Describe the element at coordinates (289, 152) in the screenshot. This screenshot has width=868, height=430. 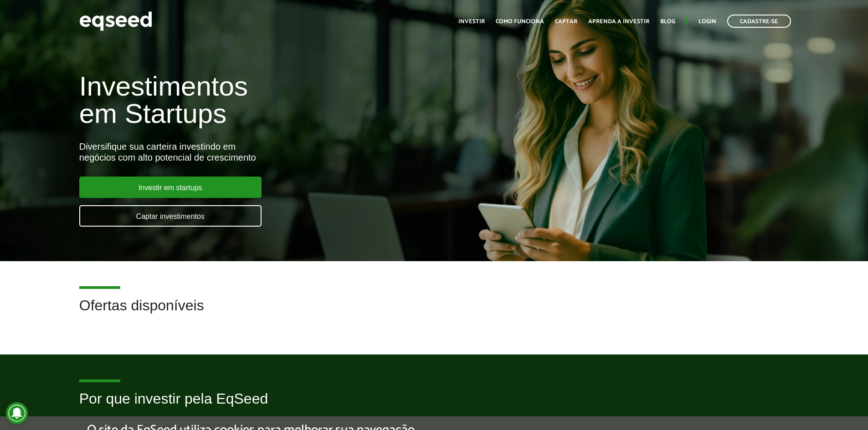
I see `div: Diversifique sua carteira investindo em negócios com alto potencial de crescimento` at that location.